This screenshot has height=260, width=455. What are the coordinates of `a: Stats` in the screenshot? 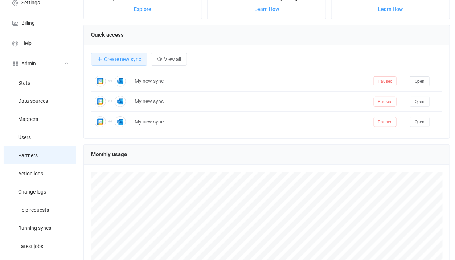 It's located at (40, 82).